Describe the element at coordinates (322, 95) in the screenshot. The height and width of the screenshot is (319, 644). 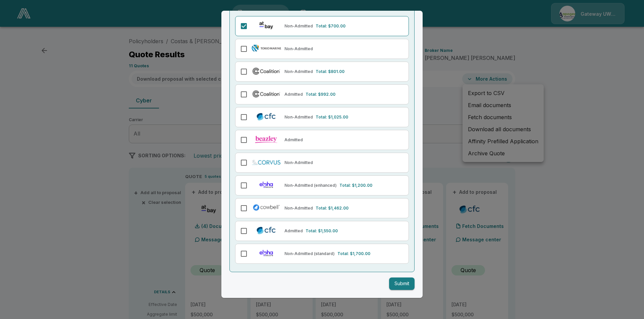
I see `div: Coalition (Admitted)AdmittedTotal: $992.00` at that location.